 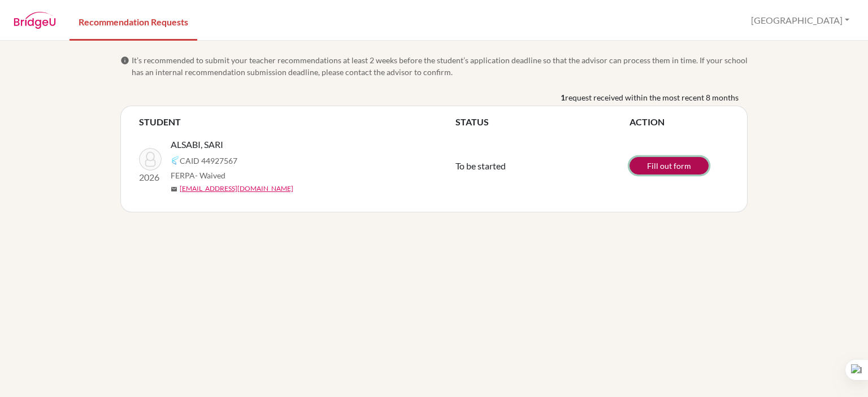 I want to click on span: FERPA, so click(x=198, y=175).